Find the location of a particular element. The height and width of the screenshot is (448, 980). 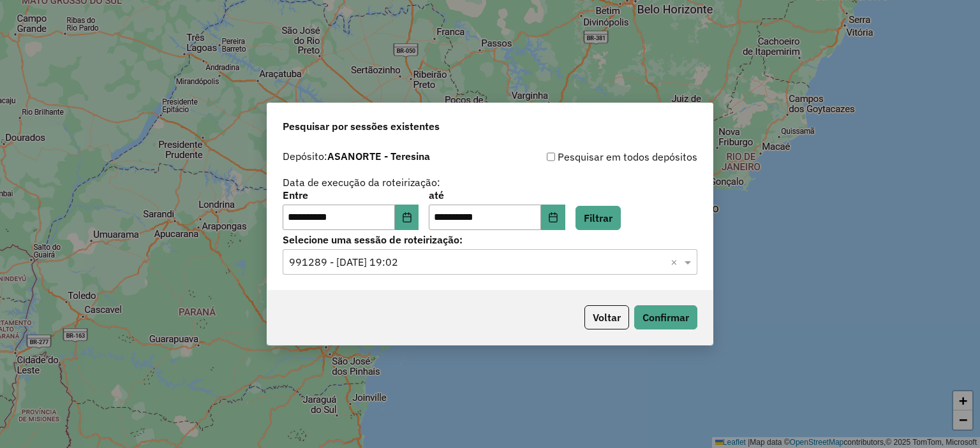

label: Entre is located at coordinates (350, 195).